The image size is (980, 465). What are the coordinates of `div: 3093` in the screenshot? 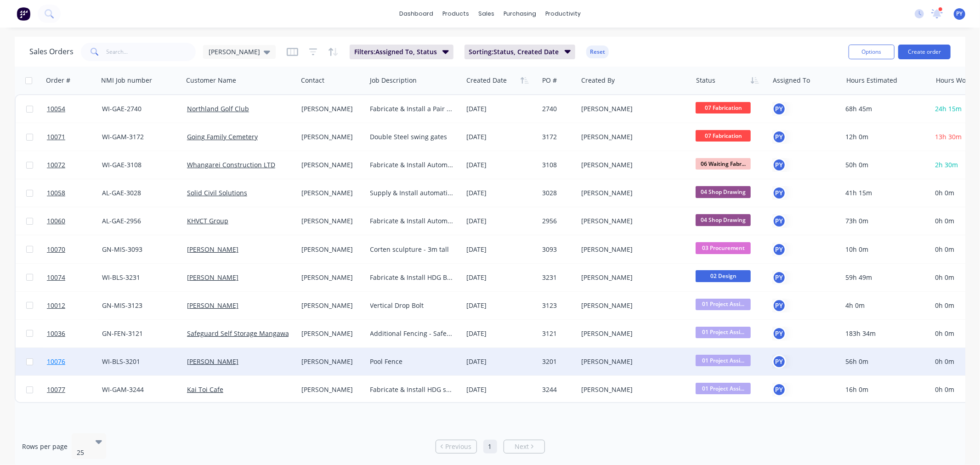 It's located at (557, 250).